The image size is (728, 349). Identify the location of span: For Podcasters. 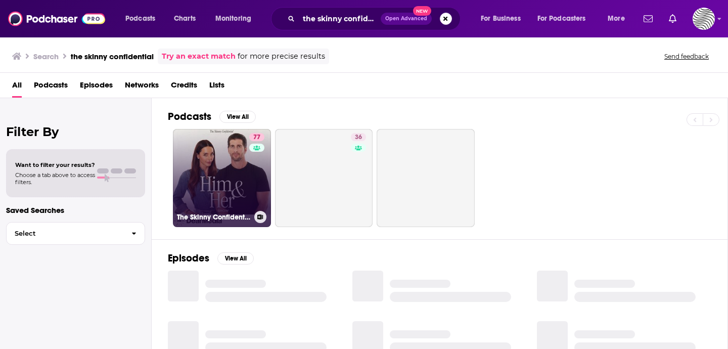
(562, 19).